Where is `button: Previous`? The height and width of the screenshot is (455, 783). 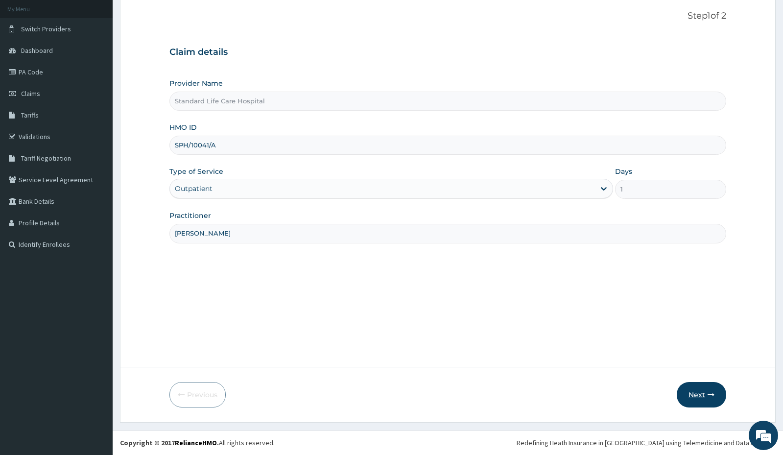
button: Previous is located at coordinates (197, 395).